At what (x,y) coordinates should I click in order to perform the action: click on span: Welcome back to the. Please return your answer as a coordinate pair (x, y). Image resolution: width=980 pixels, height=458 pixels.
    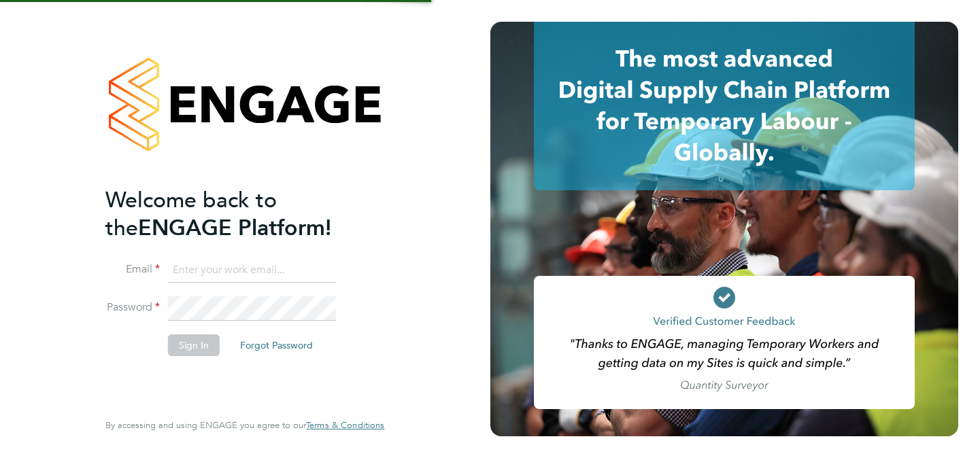
    Looking at the image, I should click on (191, 214).